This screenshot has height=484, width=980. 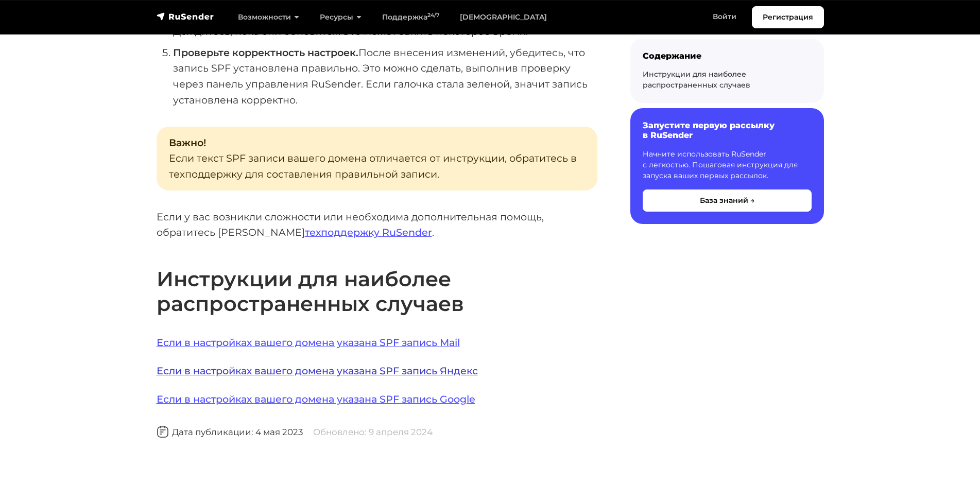 What do you see at coordinates (230, 433) in the screenshot?
I see `span: Дата публикации: 4 мая 2023` at bounding box center [230, 433].